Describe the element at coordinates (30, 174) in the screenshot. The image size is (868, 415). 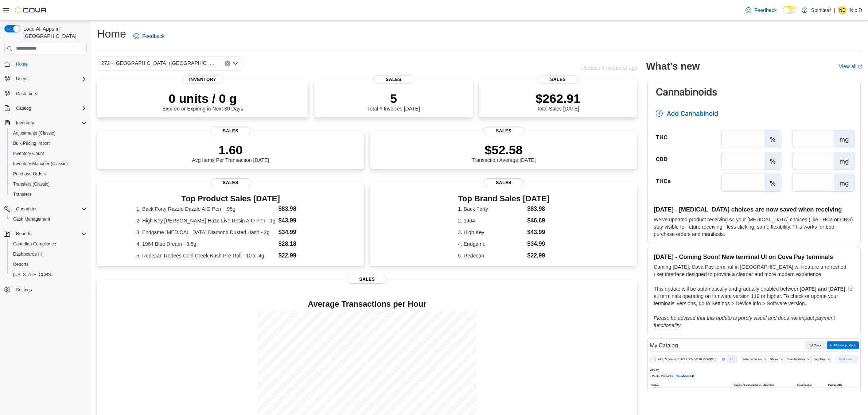
I see `a: Purchase Orders` at that location.